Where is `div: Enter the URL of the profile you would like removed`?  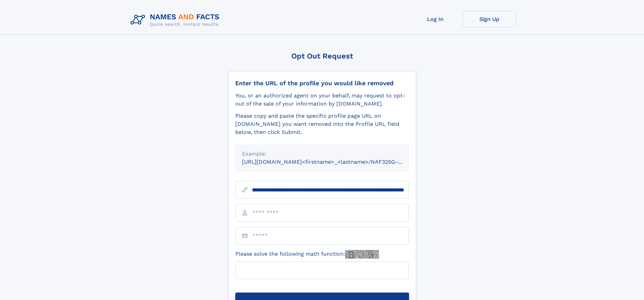 div: Enter the URL of the profile you would like removed is located at coordinates (322, 83).